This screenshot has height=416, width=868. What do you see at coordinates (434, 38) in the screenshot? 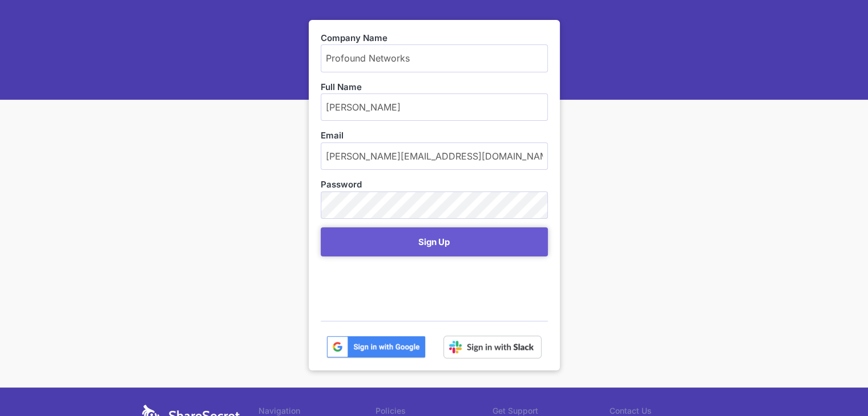
I see `label: Company Name` at bounding box center [434, 38].